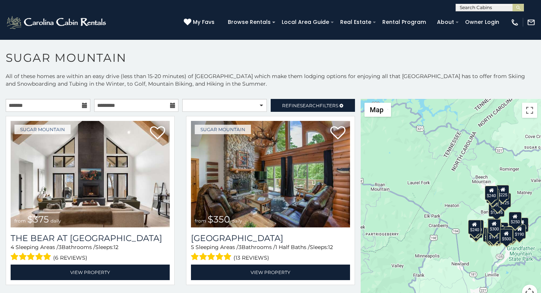 Image resolution: width=541 pixels, height=293 pixels. Describe the element at coordinates (38, 219) in the screenshot. I see `span: $375` at that location.